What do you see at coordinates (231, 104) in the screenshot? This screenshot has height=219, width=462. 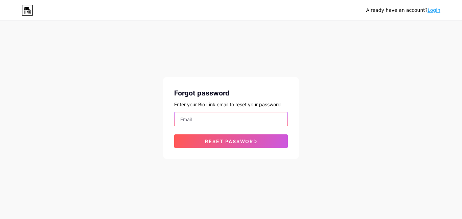 I see `div: Enter your Bio Link email to reset your password` at bounding box center [231, 104].